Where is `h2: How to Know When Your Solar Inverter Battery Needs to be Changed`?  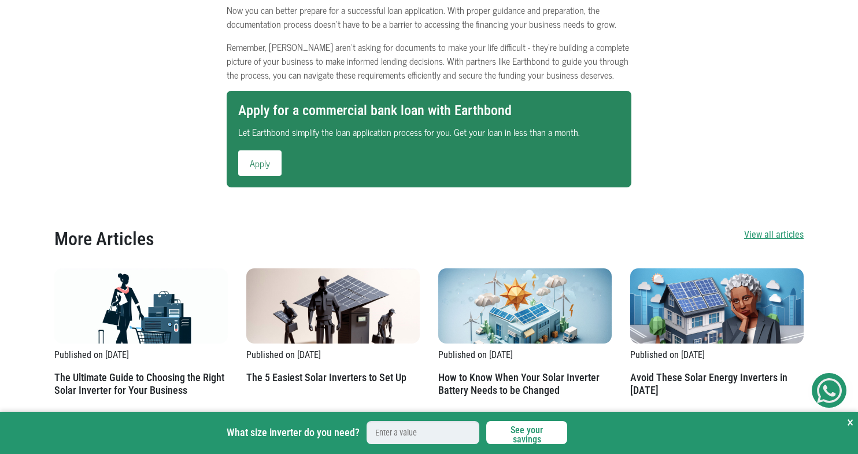
h2: How to Know When Your Solar Inverter Battery Needs to be Changed is located at coordinates (525, 389).